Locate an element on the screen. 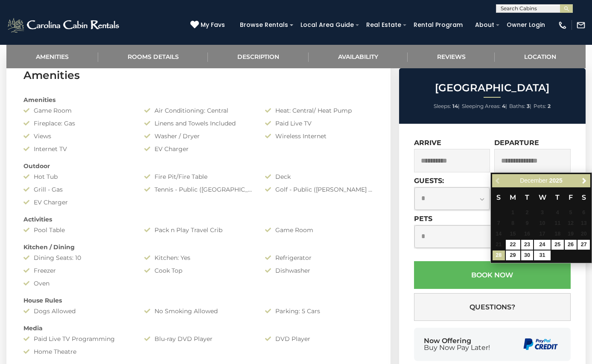  a: Real Estate is located at coordinates (384, 25).